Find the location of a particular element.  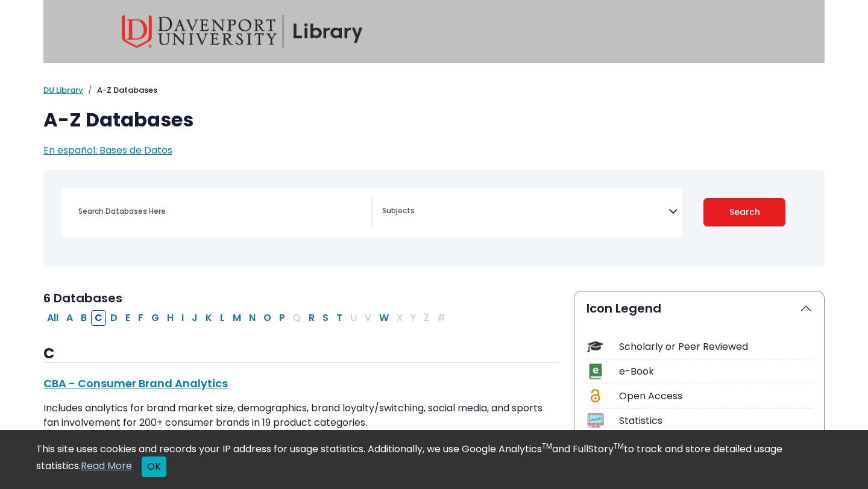

div: Alpha-list to filter by first letter of database name is located at coordinates (246, 317).